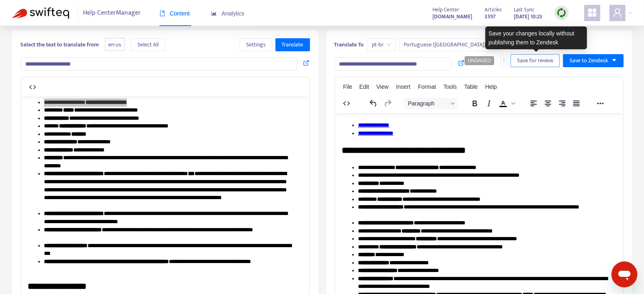  I want to click on button: Undo, so click(373, 104).